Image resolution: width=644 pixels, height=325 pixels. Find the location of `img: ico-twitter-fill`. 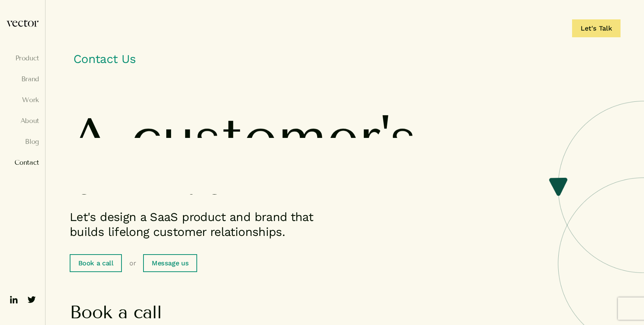

img: ico-twitter-fill is located at coordinates (32, 300).